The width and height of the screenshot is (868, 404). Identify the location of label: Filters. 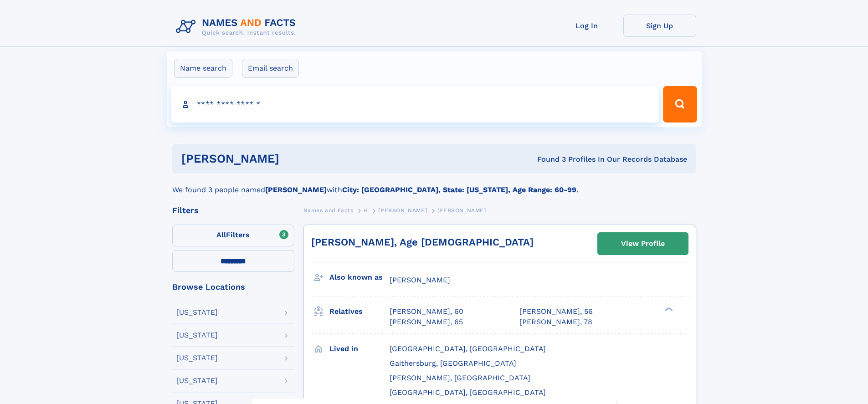
(233, 236).